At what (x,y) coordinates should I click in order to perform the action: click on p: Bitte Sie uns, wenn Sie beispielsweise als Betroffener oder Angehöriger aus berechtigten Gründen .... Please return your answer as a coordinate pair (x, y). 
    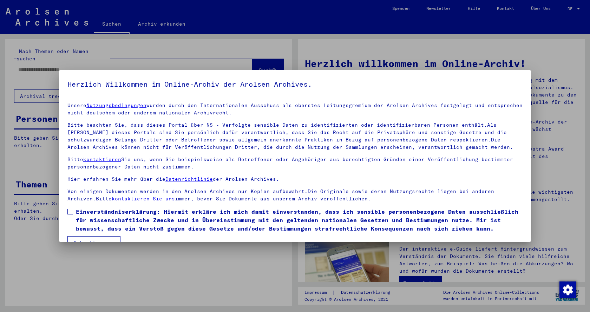
    Looking at the image, I should click on (295, 163).